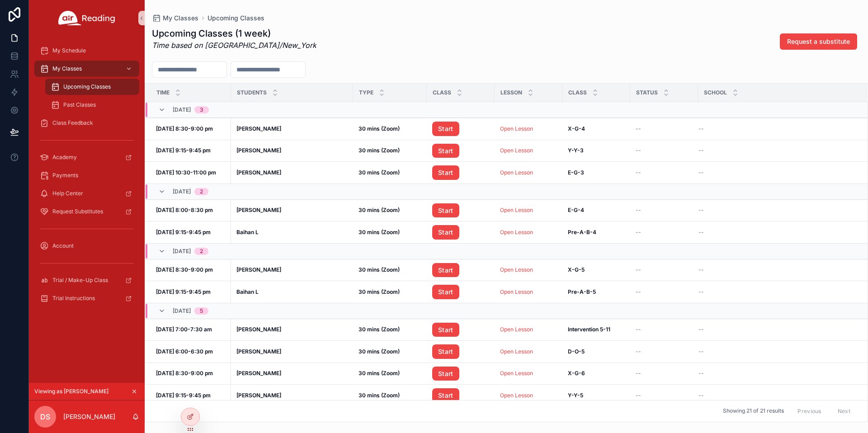  What do you see at coordinates (596, 374) in the screenshot?
I see `a: X-G-6` at bounding box center [596, 374].